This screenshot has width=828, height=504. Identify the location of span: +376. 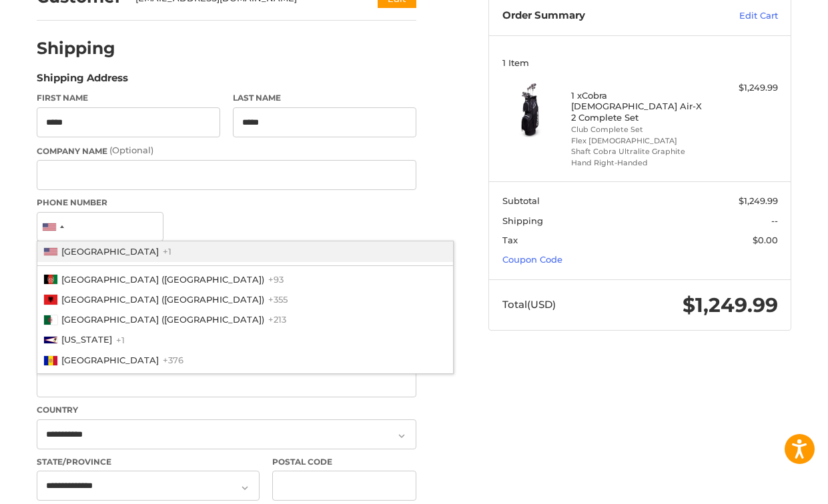
(173, 361).